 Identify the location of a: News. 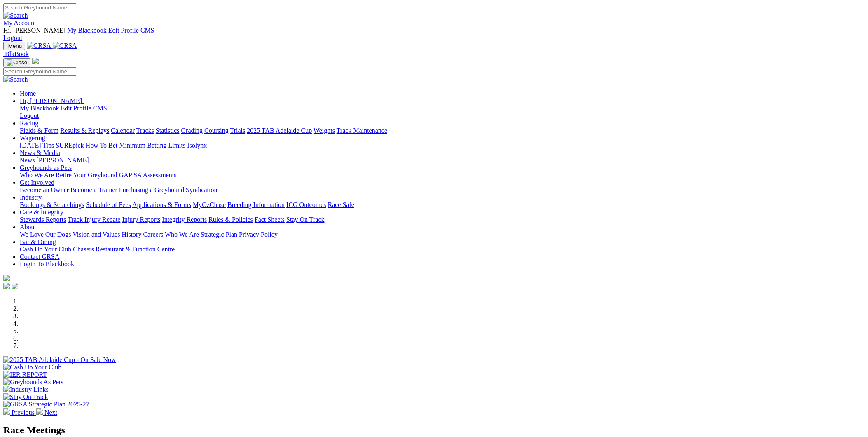
(27, 160).